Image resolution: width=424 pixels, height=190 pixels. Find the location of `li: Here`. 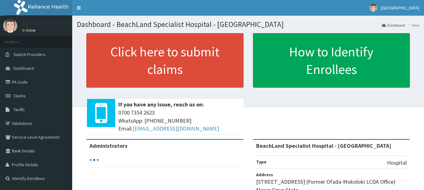

li: Here is located at coordinates (412, 25).